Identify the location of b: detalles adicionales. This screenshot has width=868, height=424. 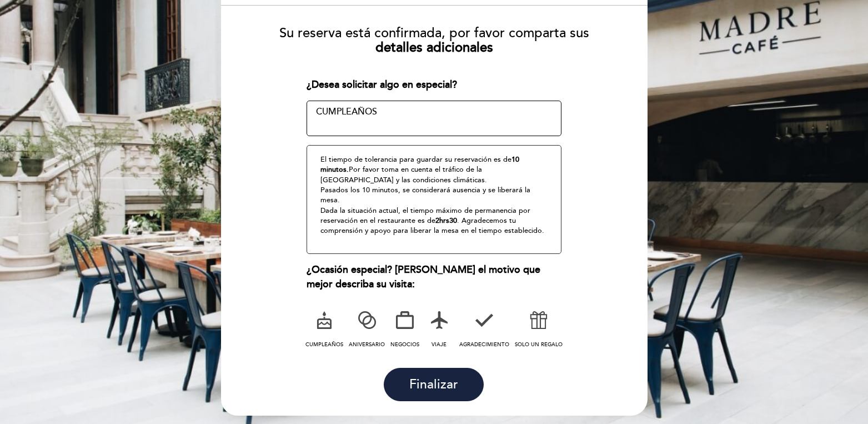
(434, 47).